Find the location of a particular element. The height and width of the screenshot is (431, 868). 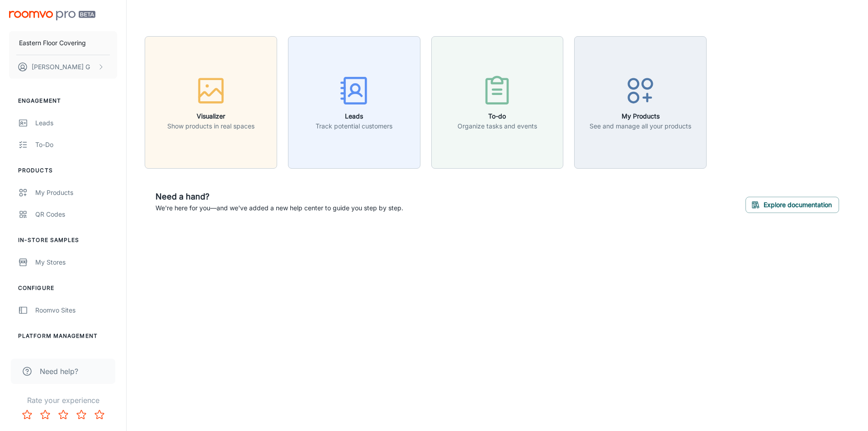

button: LeadsTrack potential customers is located at coordinates (354, 102).